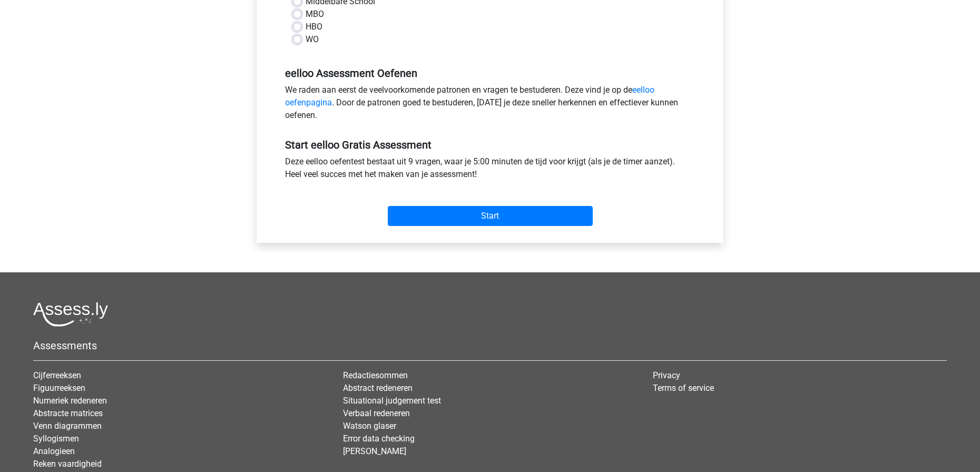 The width and height of the screenshot is (980, 472). I want to click on h5: Assessments, so click(490, 345).